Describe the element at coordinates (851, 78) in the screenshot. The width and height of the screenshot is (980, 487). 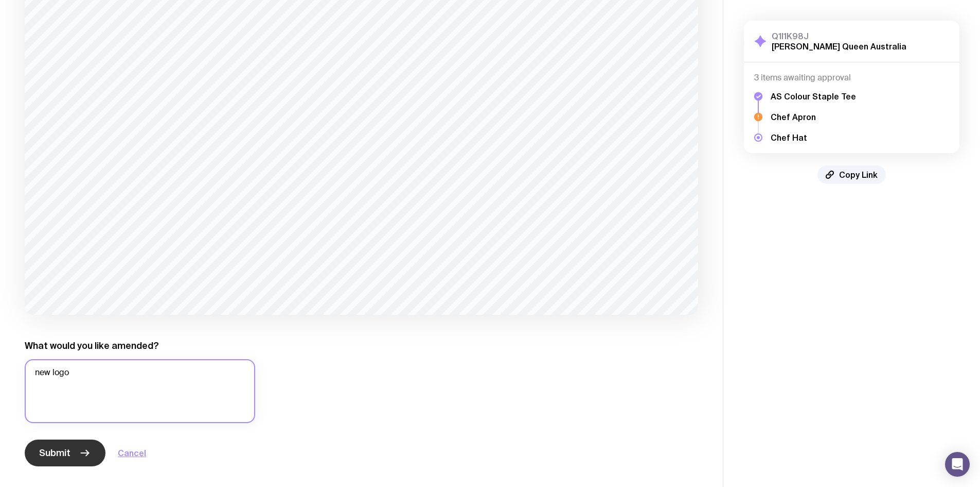
I see `h4: 3 items awaiting approval` at that location.